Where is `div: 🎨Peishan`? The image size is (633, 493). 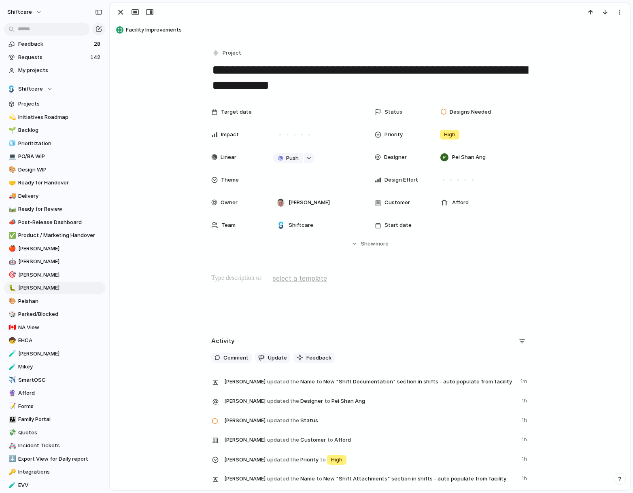 div: 🎨Peishan is located at coordinates (55, 301).